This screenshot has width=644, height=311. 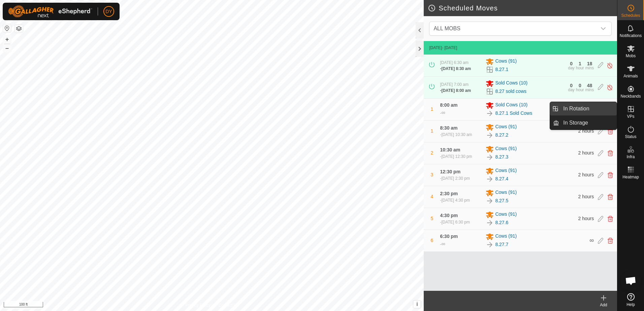 What do you see at coordinates (7, 28) in the screenshot?
I see `button: Reset Map` at bounding box center [7, 28].